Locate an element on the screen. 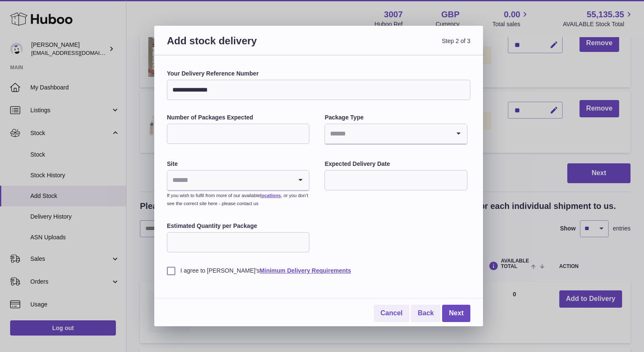 The width and height of the screenshot is (644, 352). a: Next is located at coordinates (456, 313).